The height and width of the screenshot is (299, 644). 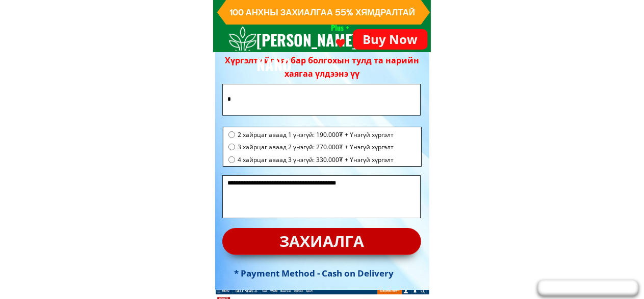 What do you see at coordinates (322, 241) in the screenshot?
I see `p: захиалга` at bounding box center [322, 241].